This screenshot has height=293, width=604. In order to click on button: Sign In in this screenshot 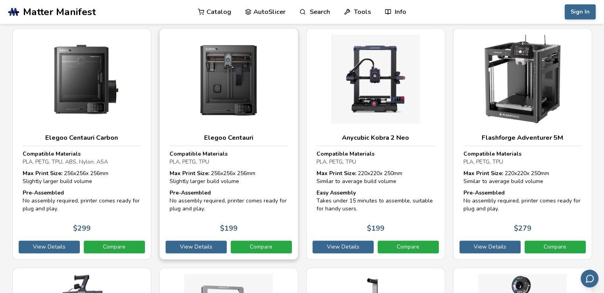, I will do `click(580, 12)`.